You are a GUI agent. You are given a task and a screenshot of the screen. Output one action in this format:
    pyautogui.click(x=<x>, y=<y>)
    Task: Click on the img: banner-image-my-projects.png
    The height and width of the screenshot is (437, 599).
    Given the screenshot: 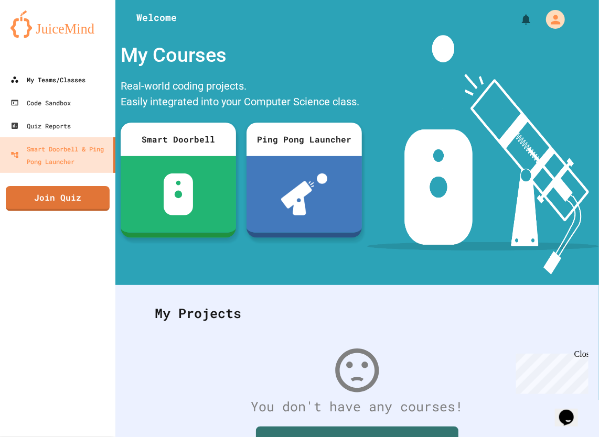 What is the action you would take?
    pyautogui.click(x=483, y=155)
    